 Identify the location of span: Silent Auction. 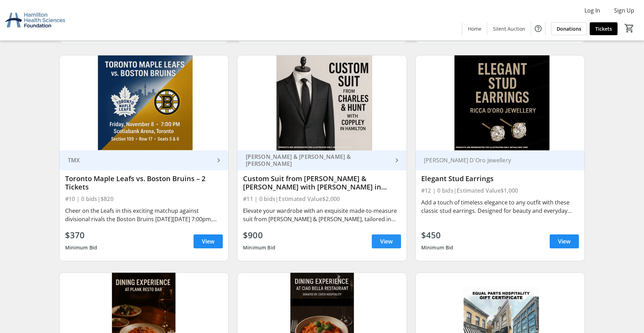
(509, 29).